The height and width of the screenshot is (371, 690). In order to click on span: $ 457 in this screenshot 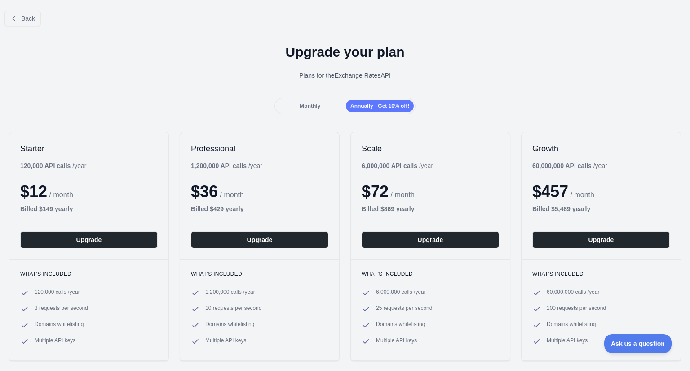, I will do `click(550, 191)`.